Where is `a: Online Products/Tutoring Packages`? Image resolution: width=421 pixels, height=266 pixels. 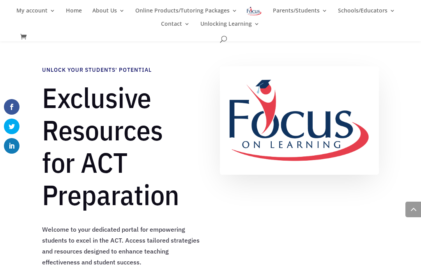
a: Online Products/Tutoring Packages is located at coordinates (186, 14).